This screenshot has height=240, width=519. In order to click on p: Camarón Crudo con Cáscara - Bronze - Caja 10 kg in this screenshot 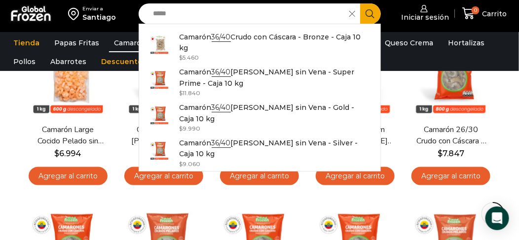, I will do `click(270, 42)`.